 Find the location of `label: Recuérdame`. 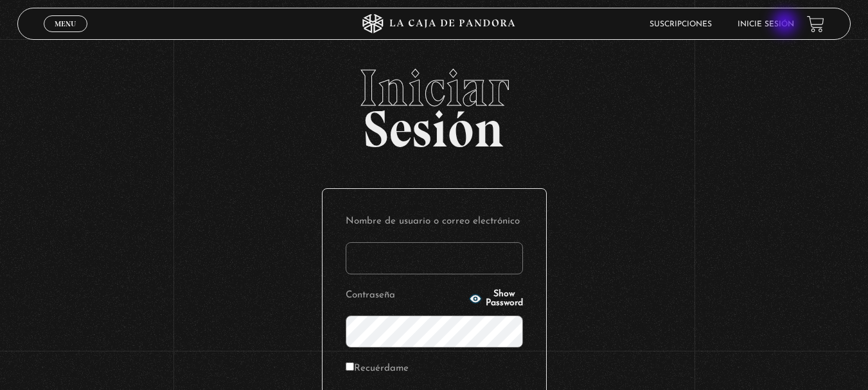

label: Recuérdame is located at coordinates (377, 369).